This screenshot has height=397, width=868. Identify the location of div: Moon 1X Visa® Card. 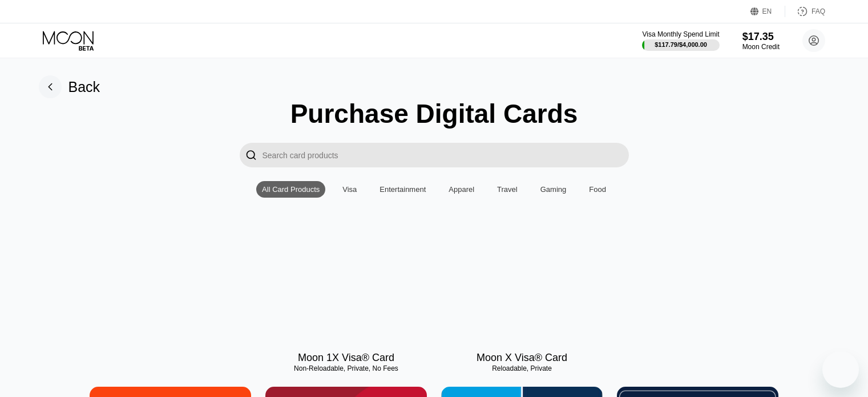
(346, 357).